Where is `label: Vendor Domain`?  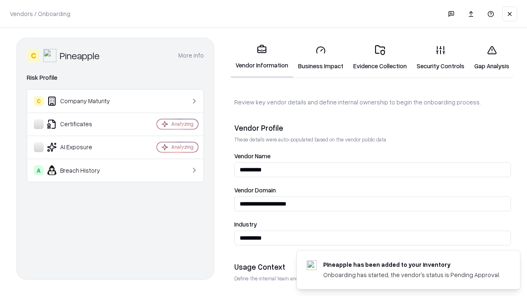
label: Vendor Domain is located at coordinates (372, 190).